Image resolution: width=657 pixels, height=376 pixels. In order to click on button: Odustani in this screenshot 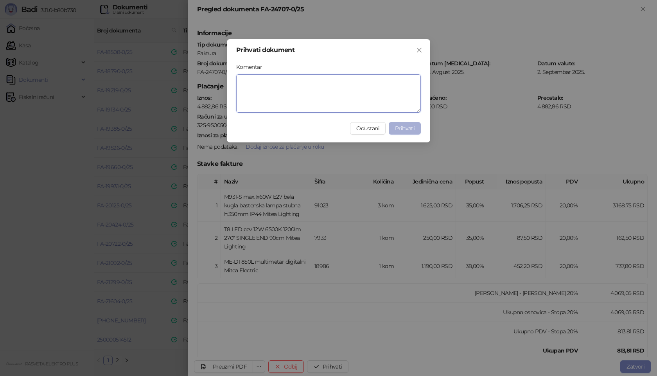, I will do `click(368, 128)`.